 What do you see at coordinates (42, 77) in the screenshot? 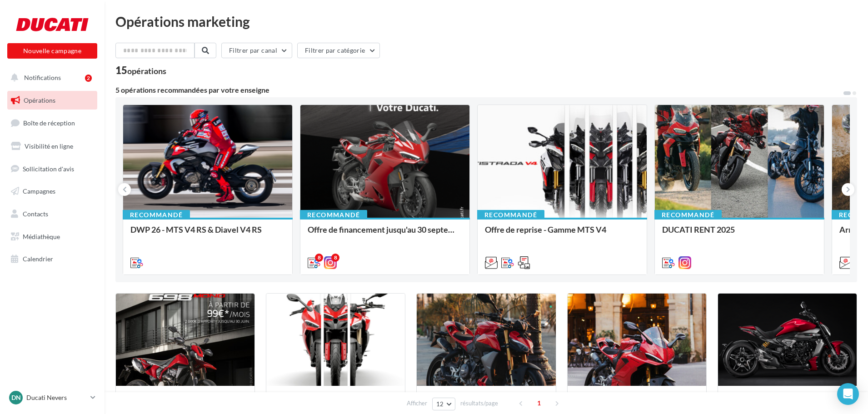
I see `span: Notifications` at bounding box center [42, 77].